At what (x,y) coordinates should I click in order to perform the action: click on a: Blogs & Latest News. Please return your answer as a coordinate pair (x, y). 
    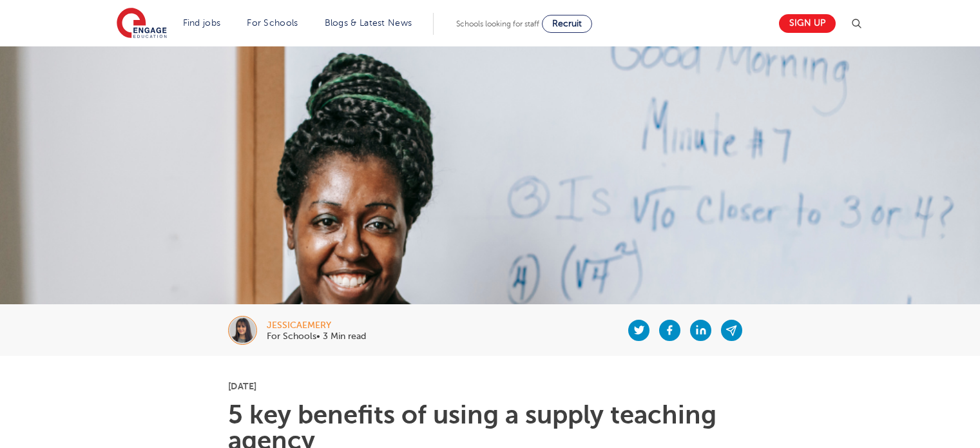
    Looking at the image, I should click on (368, 23).